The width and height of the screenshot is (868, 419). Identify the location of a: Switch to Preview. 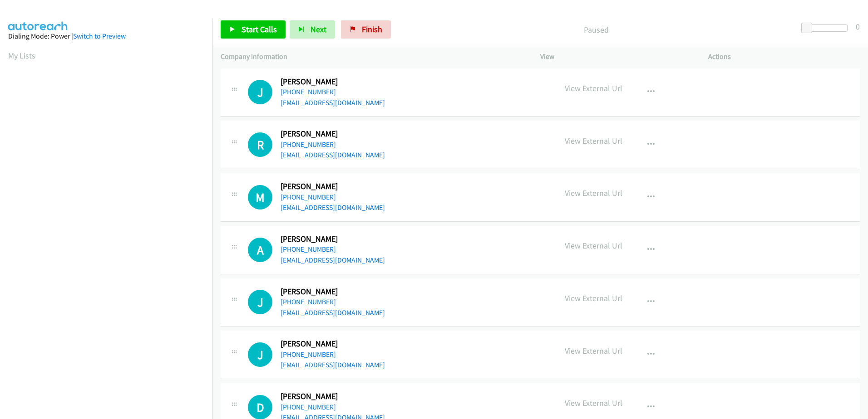
(99, 36).